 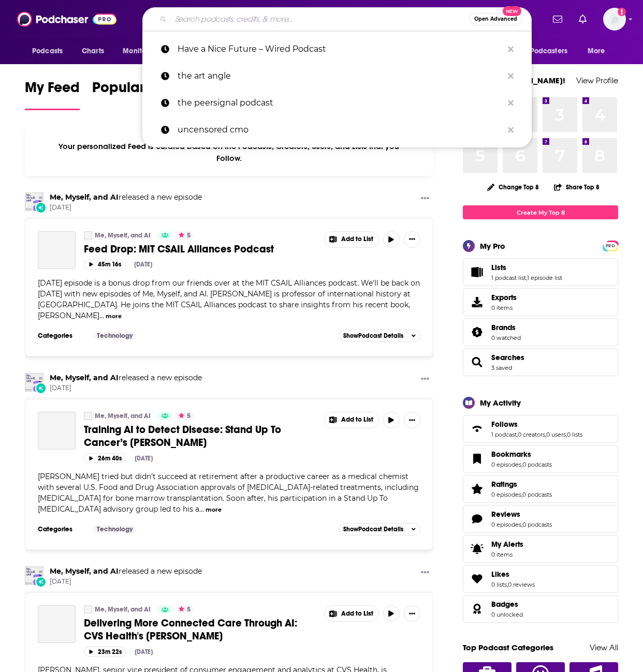 What do you see at coordinates (337, 103) in the screenshot?
I see `a: the peersignal podcast` at bounding box center [337, 103].